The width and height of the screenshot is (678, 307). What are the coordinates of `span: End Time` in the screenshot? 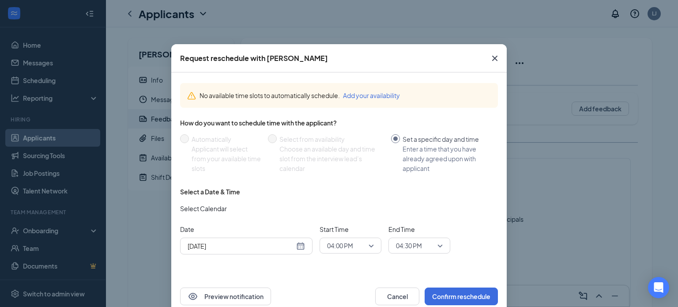 It's located at (419, 229).